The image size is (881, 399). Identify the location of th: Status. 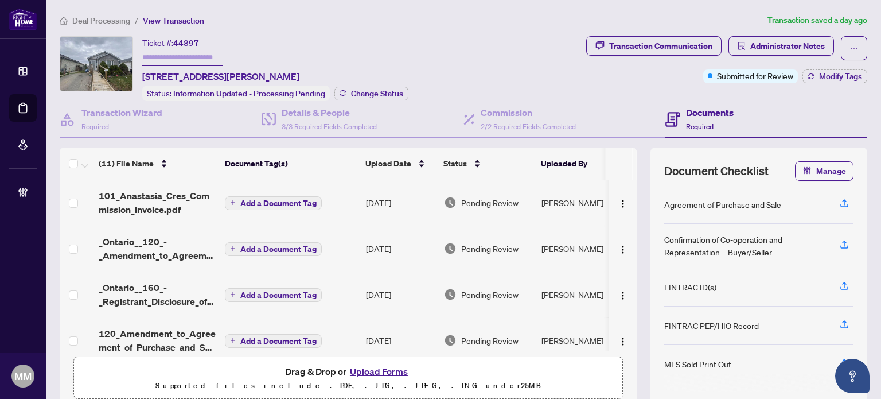
(488, 163).